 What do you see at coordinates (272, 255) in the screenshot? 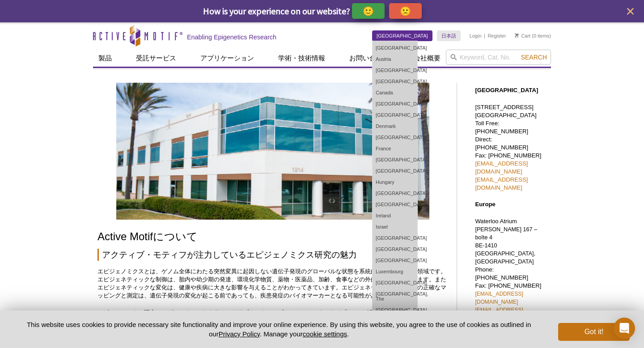
I see `h2: アクティブ・モティフが注力しているエピジェノミクス研究の魅力` at bounding box center [272, 255].